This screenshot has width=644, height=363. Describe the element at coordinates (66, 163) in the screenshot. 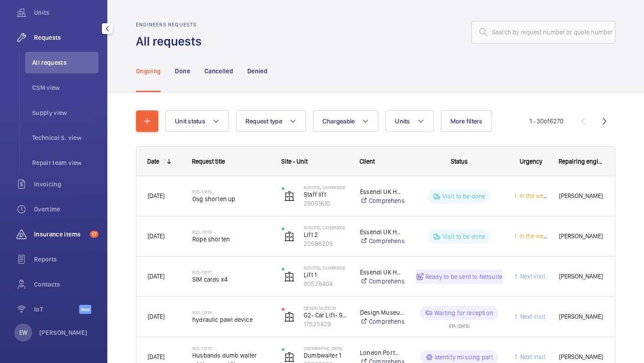

I see `span: Repair team view` at that location.